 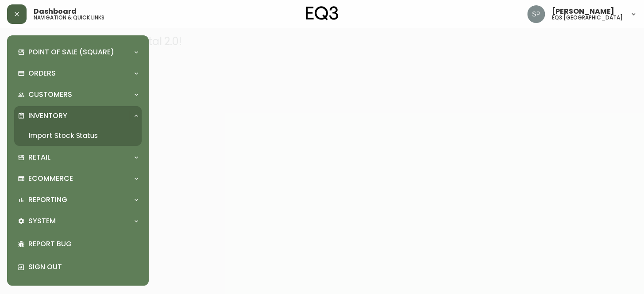 I want to click on p: Ecommerce, so click(x=50, y=179).